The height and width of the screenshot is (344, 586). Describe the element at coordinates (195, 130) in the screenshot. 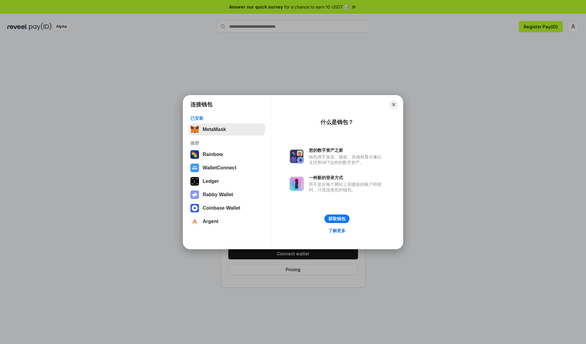

I see `img: svg+xml,%3Csvg%20fill%3D%22none%22%20height%3D%2233%22%20viewBox%3D%220%200%2035%2033%22%20width%...` at that location.